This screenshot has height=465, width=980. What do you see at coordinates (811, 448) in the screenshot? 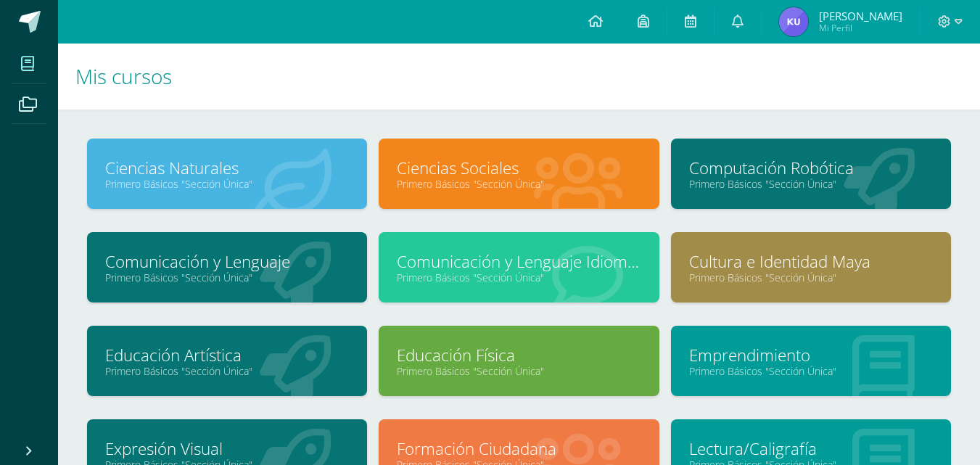
I see `a: Lectura/Caligrafía` at bounding box center [811, 448].